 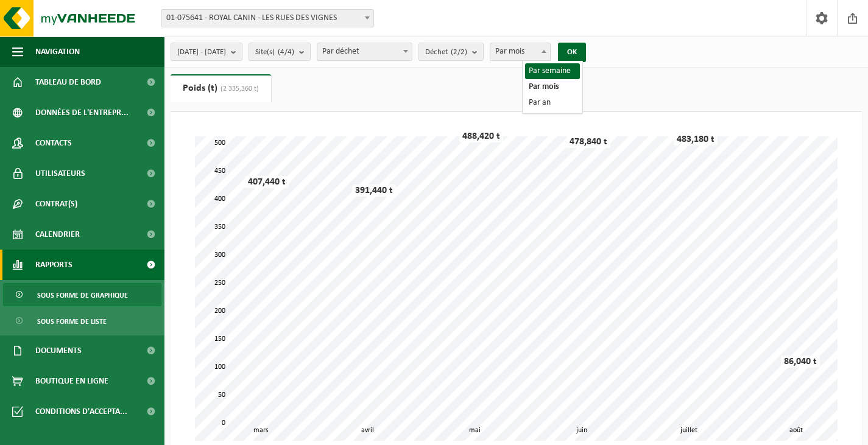 What do you see at coordinates (72, 322) in the screenshot?
I see `span: Sous forme de liste` at bounding box center [72, 322].